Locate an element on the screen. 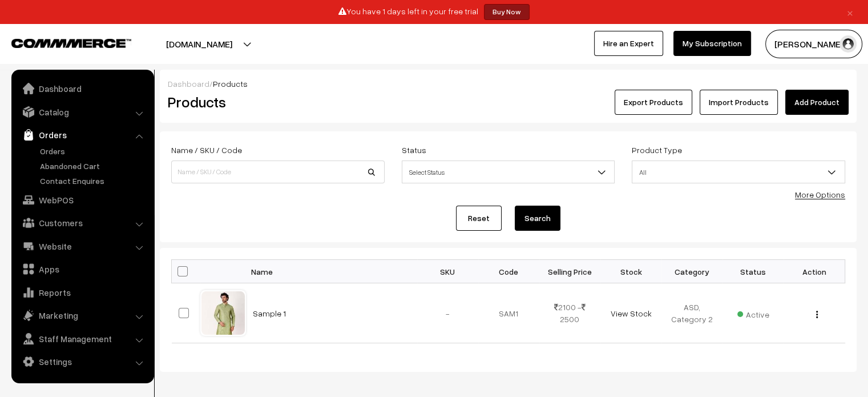 This screenshot has height=397, width=868. a: Catalog is located at coordinates (82, 112).